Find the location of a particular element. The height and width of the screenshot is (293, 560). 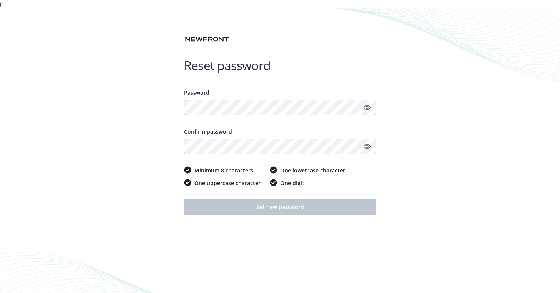

span: One uppercase character is located at coordinates (228, 183).